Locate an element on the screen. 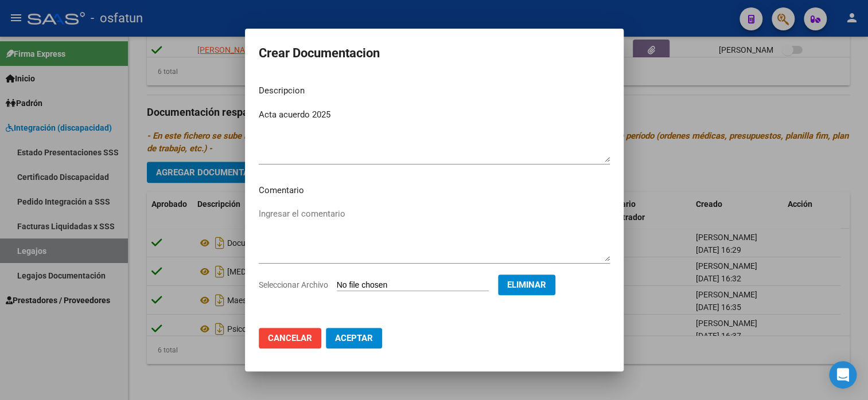  button: Cancelar is located at coordinates (290, 338).